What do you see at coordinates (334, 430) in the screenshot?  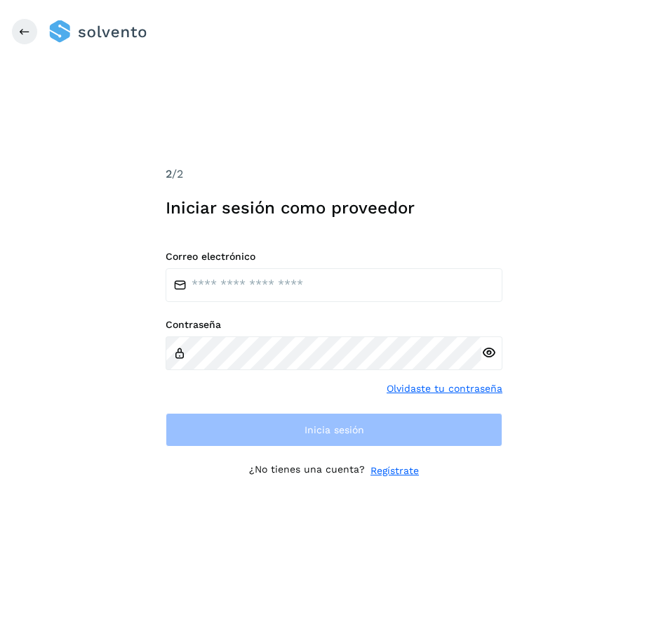 I see `button: Inicia sesión` at bounding box center [334, 430].